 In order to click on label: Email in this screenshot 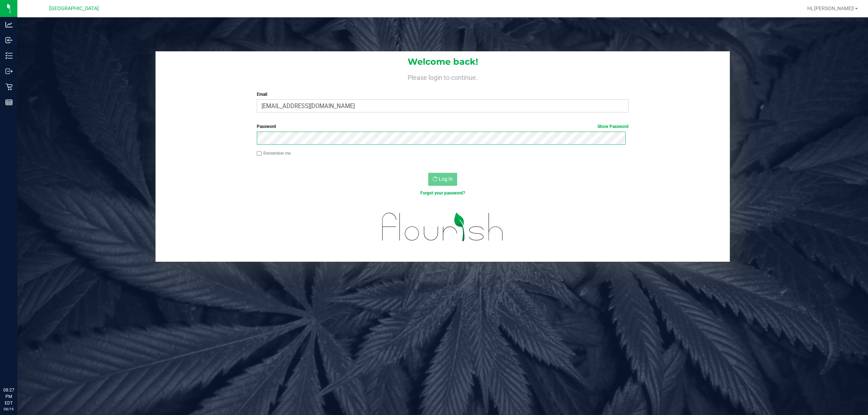, I will do `click(443, 94)`.